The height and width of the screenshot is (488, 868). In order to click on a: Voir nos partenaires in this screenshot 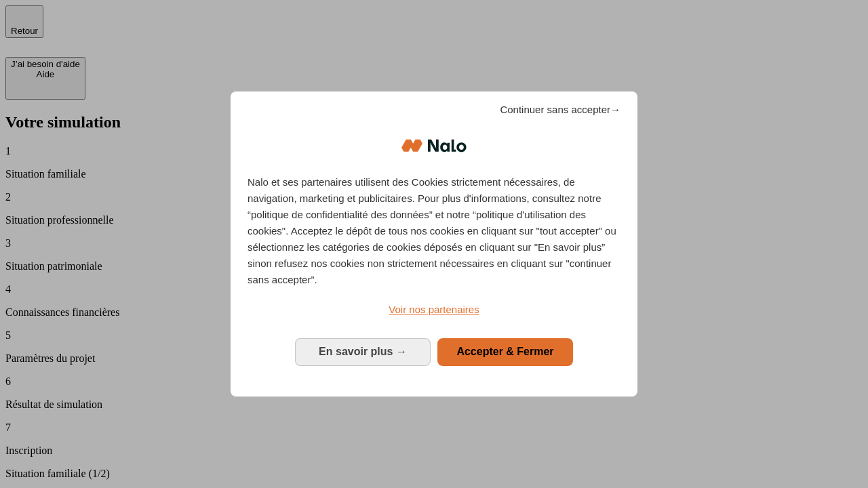, I will do `click(434, 309)`.